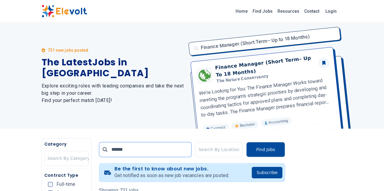 Image resolution: width=384 pixels, height=191 pixels. What do you see at coordinates (262, 11) in the screenshot?
I see `a: Find Jobs` at bounding box center [262, 11].